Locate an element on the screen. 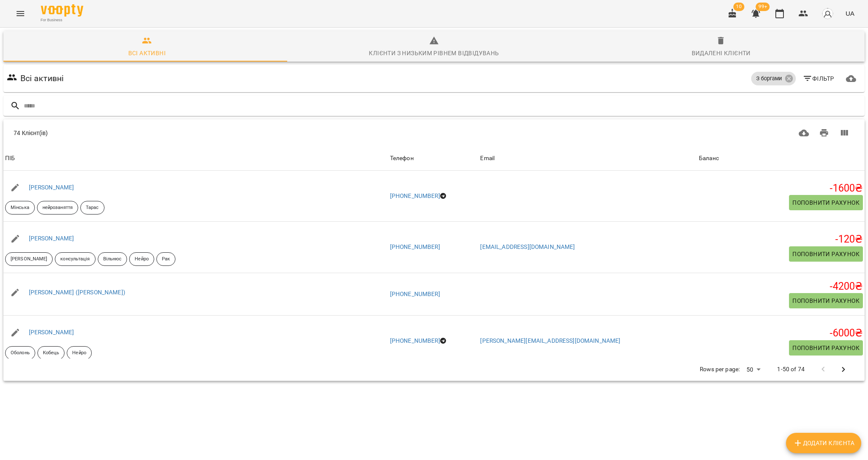 The height and width of the screenshot is (460, 868). img: Voopty Logo is located at coordinates (62, 10).